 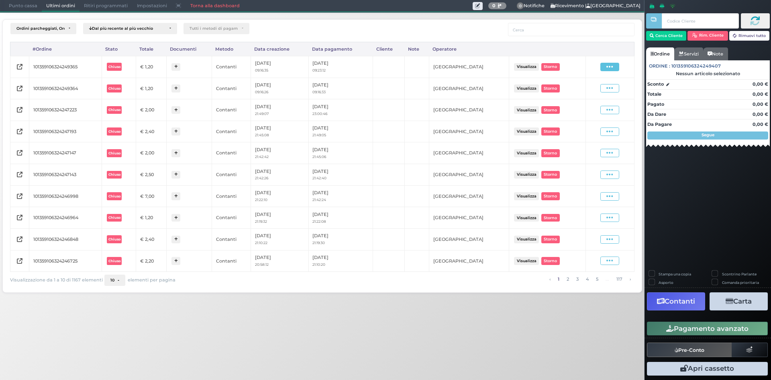 What do you see at coordinates (750, 36) in the screenshot?
I see `button: Rimuovi tutto` at bounding box center [750, 36].